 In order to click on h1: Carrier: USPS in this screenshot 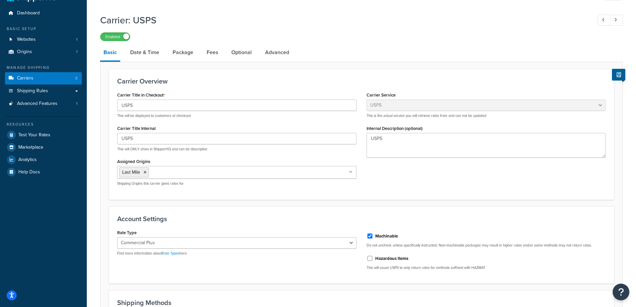, I will do `click(343, 20)`.